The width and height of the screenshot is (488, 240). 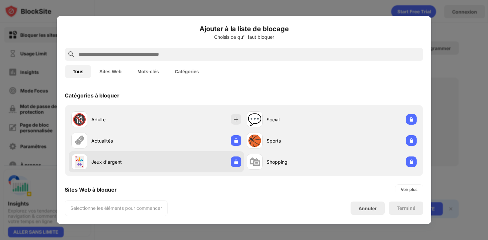 What do you see at coordinates (91, 190) in the screenshot?
I see `div: Sites Web à bloquer` at bounding box center [91, 190].